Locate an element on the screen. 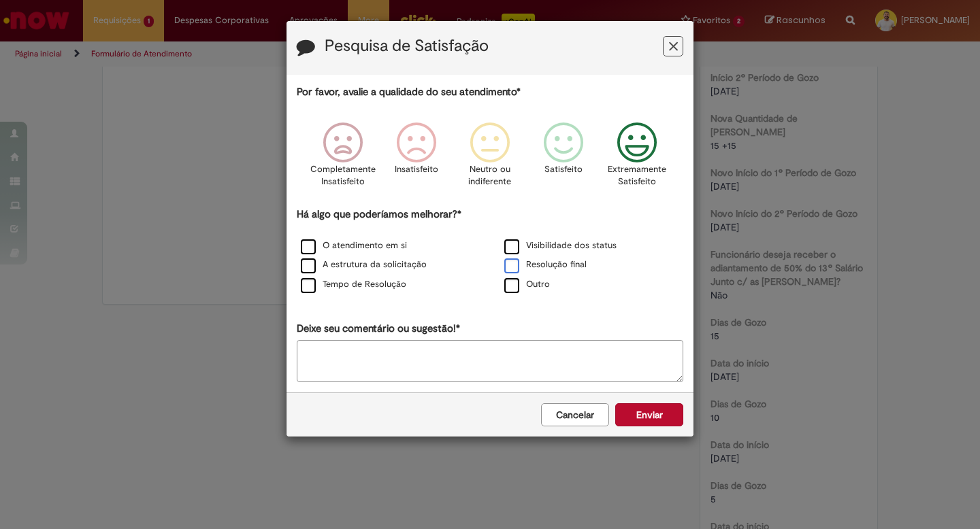  div: Insatisfeito is located at coordinates (416, 159).